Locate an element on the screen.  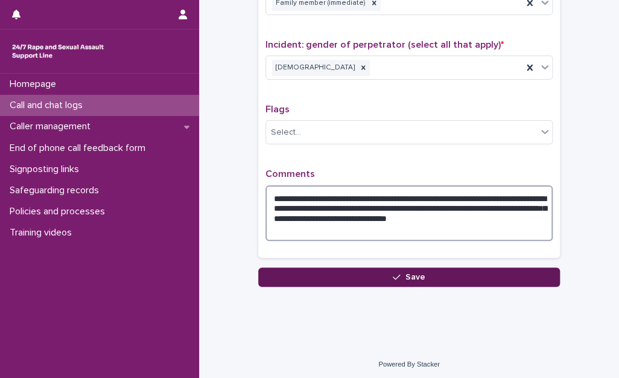
a: Powered By Stacker is located at coordinates (408, 364).